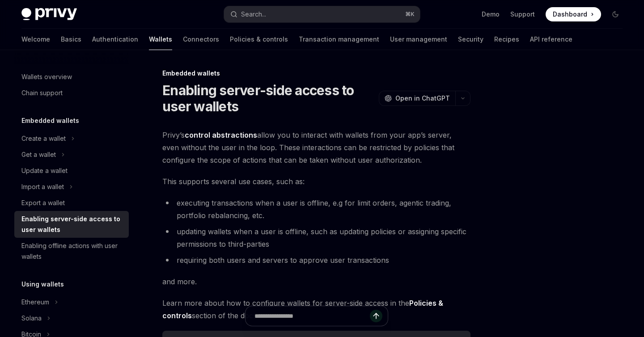 This screenshot has width=644, height=337. What do you see at coordinates (490, 14) in the screenshot?
I see `a: Demo` at bounding box center [490, 14].